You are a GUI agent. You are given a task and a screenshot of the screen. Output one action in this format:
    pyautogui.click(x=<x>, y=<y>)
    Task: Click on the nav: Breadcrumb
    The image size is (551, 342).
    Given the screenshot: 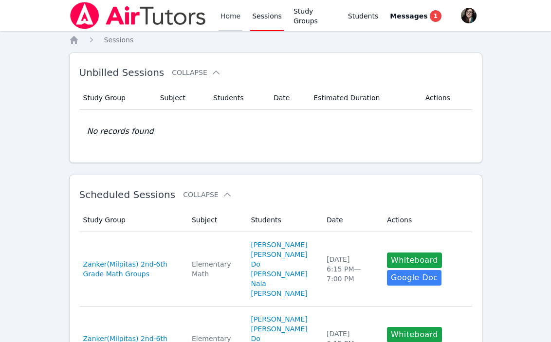 What is the action you would take?
    pyautogui.click(x=275, y=40)
    